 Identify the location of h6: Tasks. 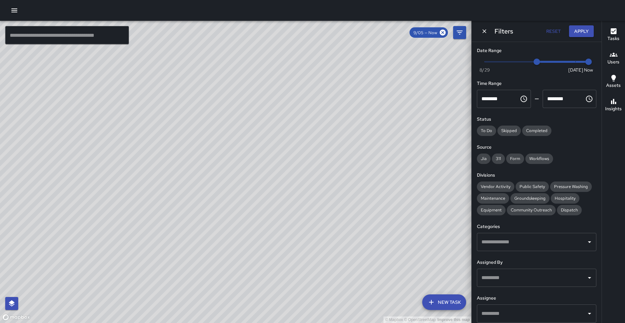
(613, 39).